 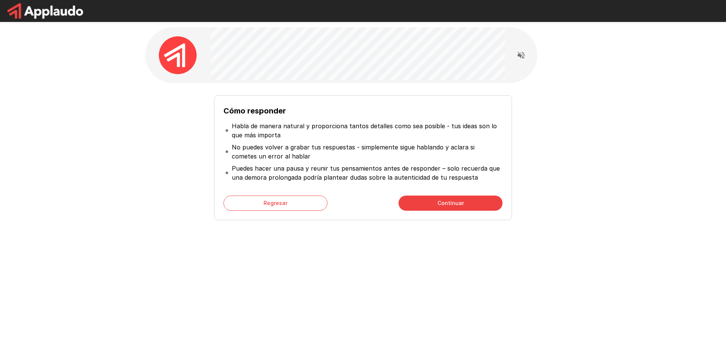 What do you see at coordinates (254, 111) in the screenshot?
I see `b: Cómo responder` at bounding box center [254, 111].